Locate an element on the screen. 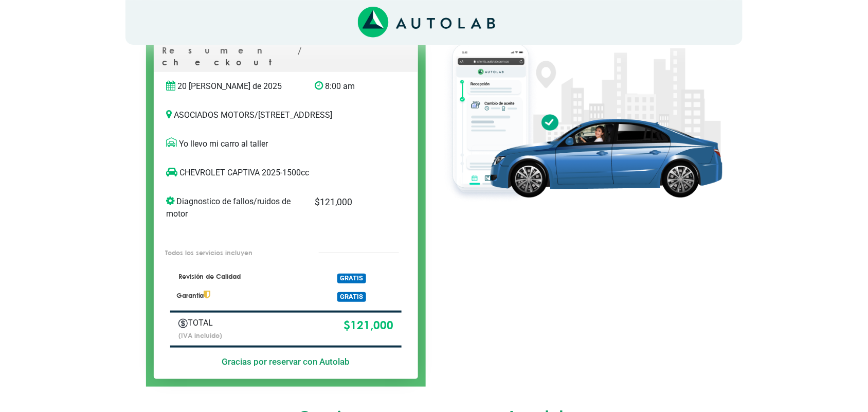 The height and width of the screenshot is (412, 868). p: Todos los servicios incluyen is located at coordinates (231, 253).